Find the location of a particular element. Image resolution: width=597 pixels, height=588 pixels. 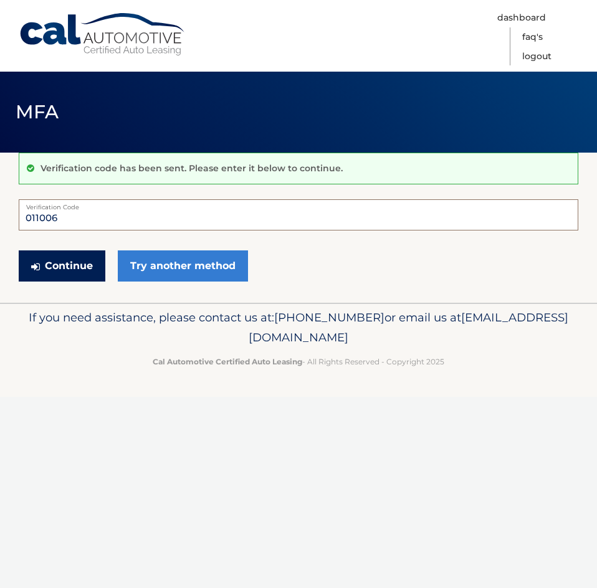

p: If you need assistance, please contact us at: or email us at is located at coordinates (299, 328).